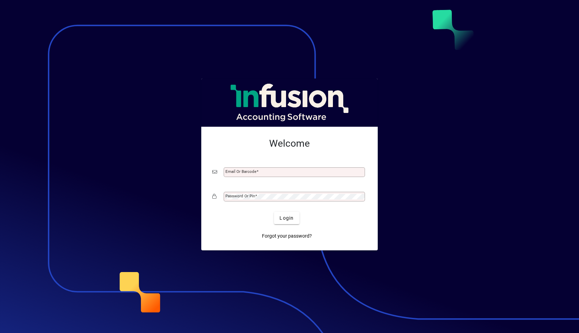 The image size is (579, 333). What do you see at coordinates (286, 218) in the screenshot?
I see `button: Login` at bounding box center [286, 218].